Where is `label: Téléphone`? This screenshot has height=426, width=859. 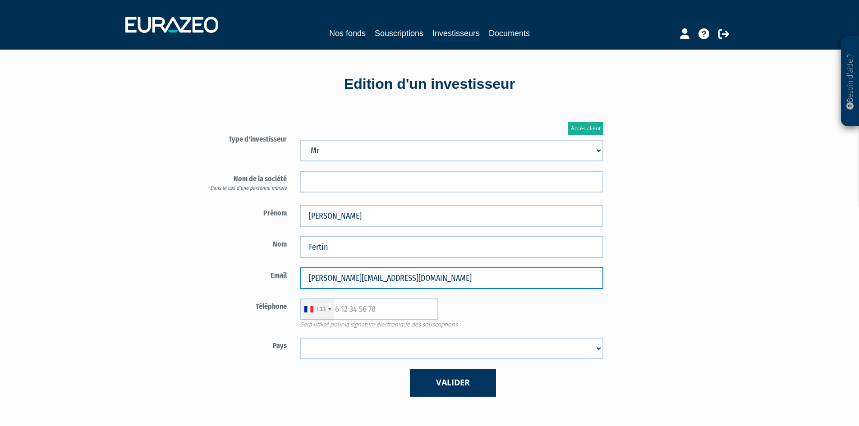
label: Téléphone is located at coordinates (241, 305).